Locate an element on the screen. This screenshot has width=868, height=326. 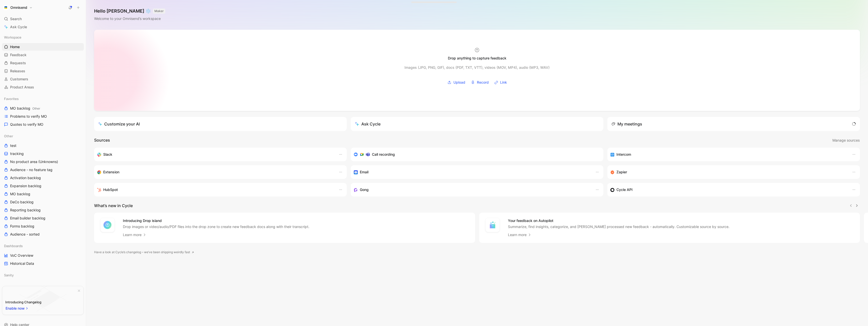
div: DashboardsVoC OverviewHistorical Data is located at coordinates (43, 255).